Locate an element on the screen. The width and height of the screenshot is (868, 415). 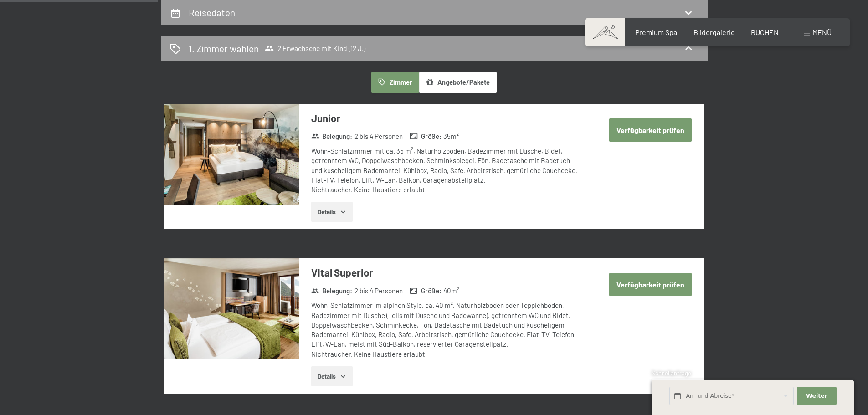
button: Weiter is located at coordinates (817, 396).